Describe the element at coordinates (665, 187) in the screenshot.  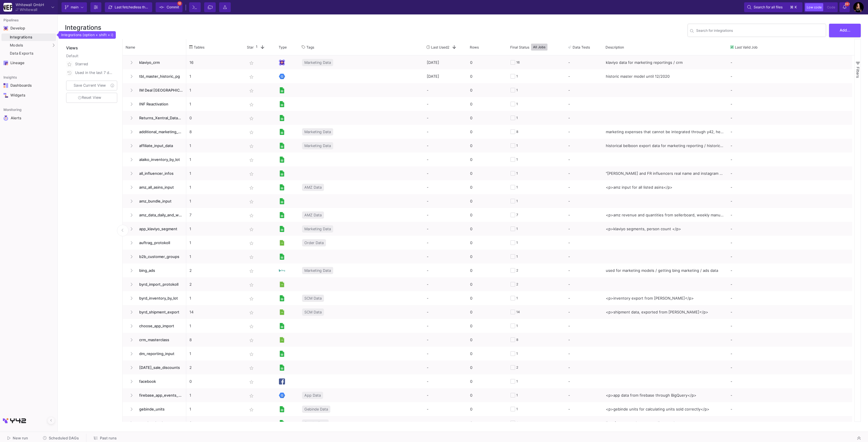
I see `div: <p>amz input for all listed asins</p>` at that location.